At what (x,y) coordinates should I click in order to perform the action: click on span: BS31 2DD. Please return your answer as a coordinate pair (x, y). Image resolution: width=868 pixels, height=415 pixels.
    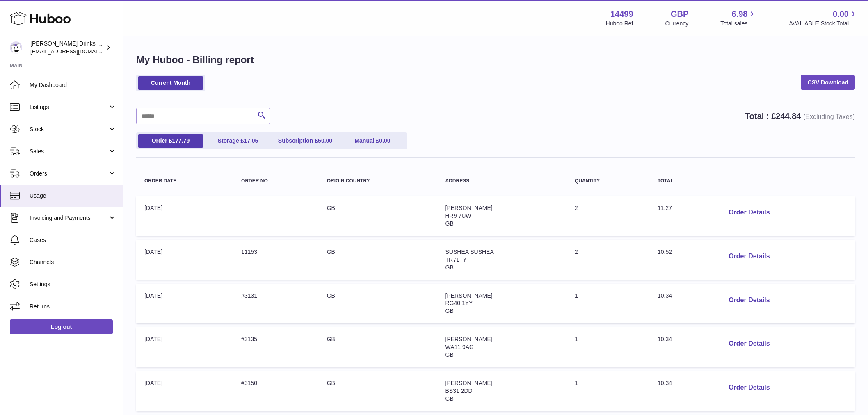
    Looking at the image, I should click on (459, 391).